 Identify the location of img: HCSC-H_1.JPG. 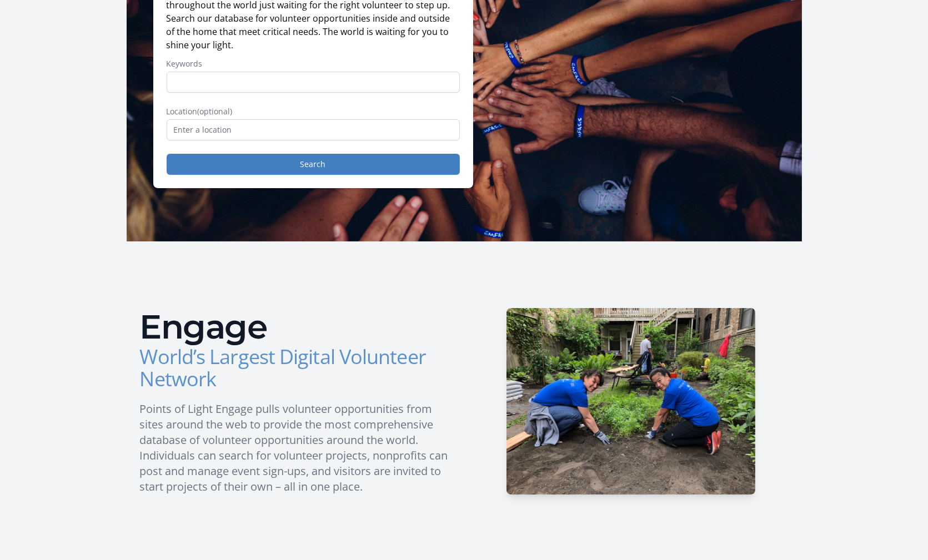
(631, 401).